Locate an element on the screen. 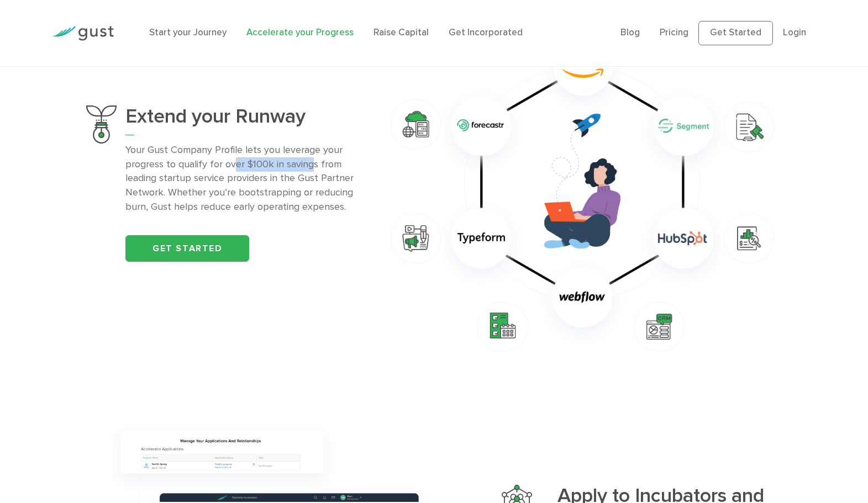 Image resolution: width=868 pixels, height=503 pixels. img: Gust Logo is located at coordinates (83, 33).